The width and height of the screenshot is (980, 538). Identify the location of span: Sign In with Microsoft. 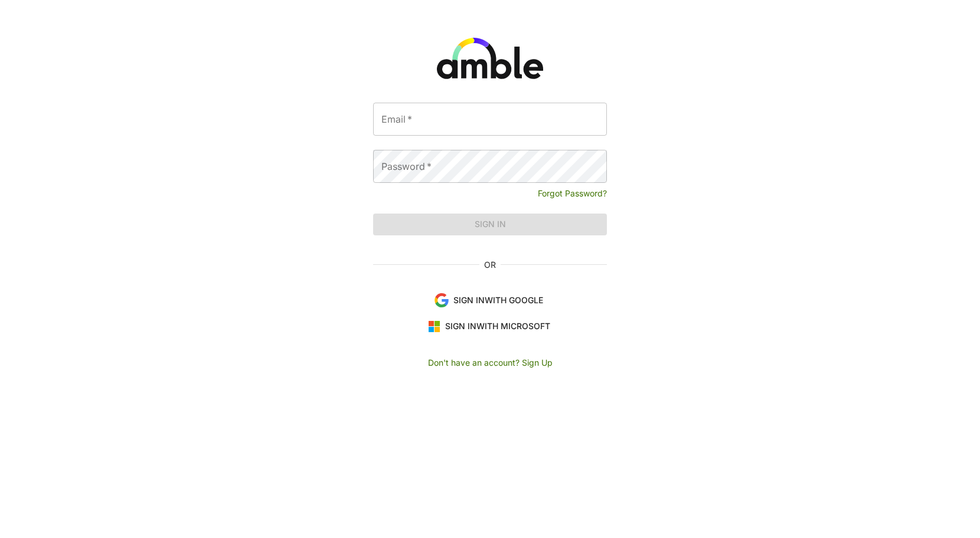
(490, 327).